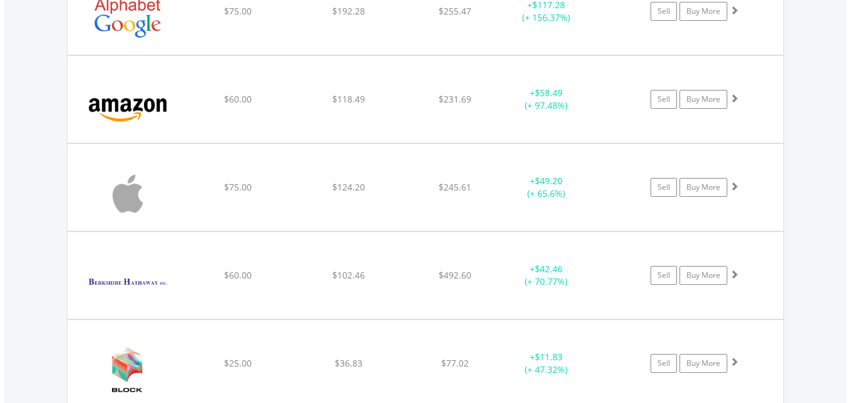 The image size is (850, 403). Describe the element at coordinates (455, 99) in the screenshot. I see `span: $231.69` at that location.